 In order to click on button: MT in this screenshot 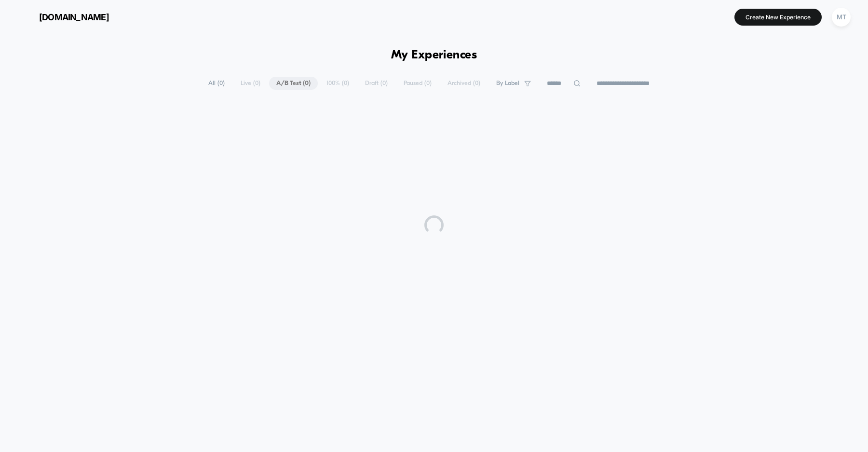, I will do `click(841, 17)`.